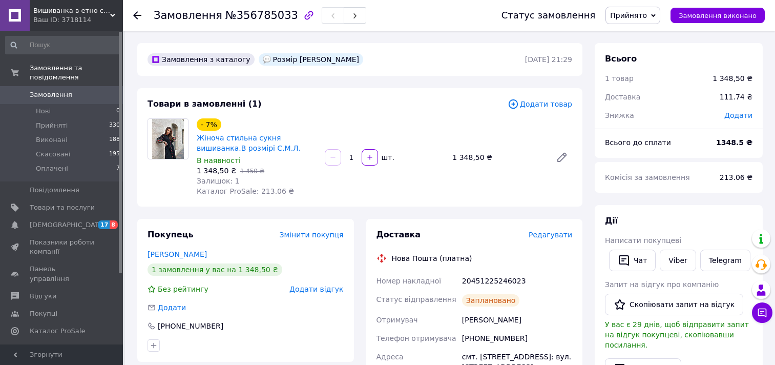 This screenshot has width=775, height=365. What do you see at coordinates (114, 224) in the screenshot?
I see `span: 8` at bounding box center [114, 224].